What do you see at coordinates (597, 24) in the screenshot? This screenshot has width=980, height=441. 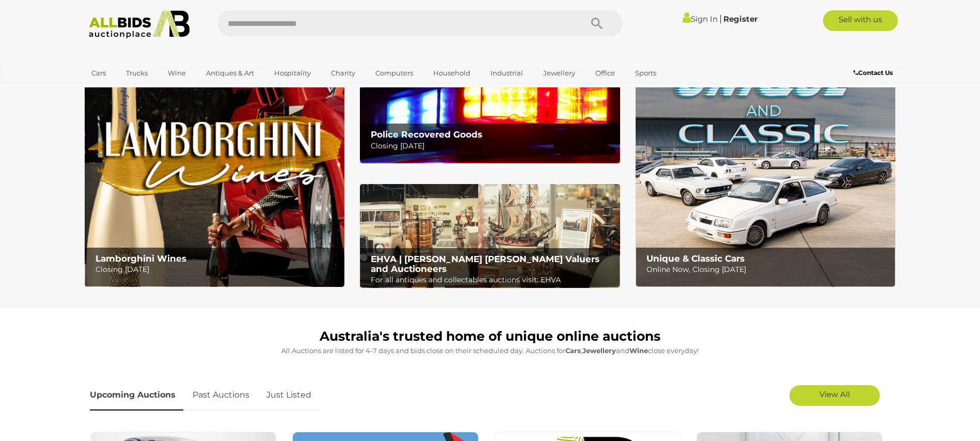 I see `button: Search` at bounding box center [597, 24].